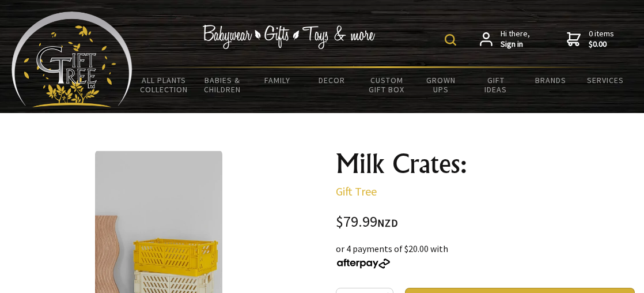 This screenshot has height=293, width=644. I want to click on img: Babyware - Gifts - Toys and more..., so click(72, 60).